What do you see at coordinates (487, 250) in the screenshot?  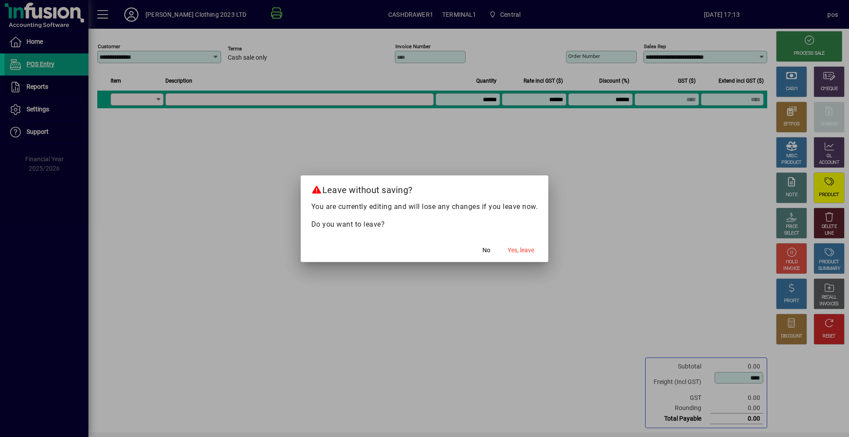 I see `span: No` at bounding box center [487, 250].